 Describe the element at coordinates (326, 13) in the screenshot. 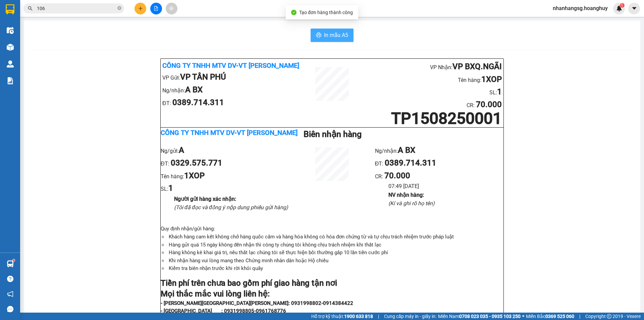

I see `span: Tạo đơn hàng thành công` at that location.